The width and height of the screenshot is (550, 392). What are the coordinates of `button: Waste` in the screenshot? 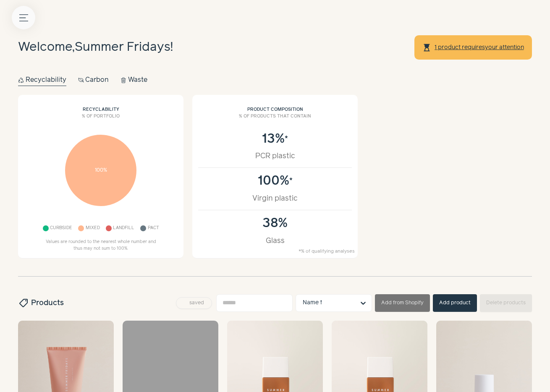 It's located at (134, 80).